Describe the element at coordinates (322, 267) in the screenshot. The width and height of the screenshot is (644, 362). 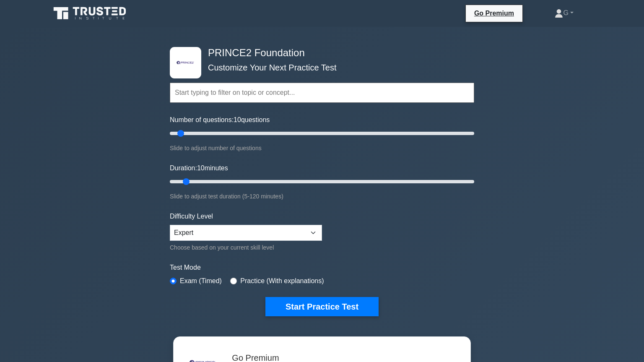
I see `label: Test Mode` at that location.